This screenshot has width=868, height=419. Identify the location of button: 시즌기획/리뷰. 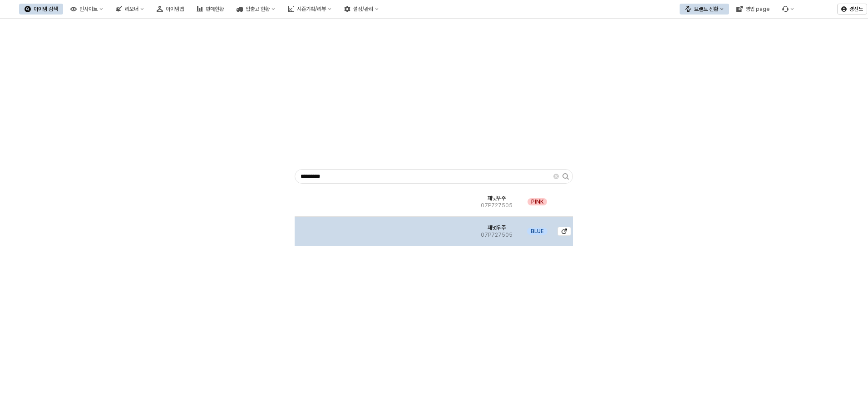
(309, 9).